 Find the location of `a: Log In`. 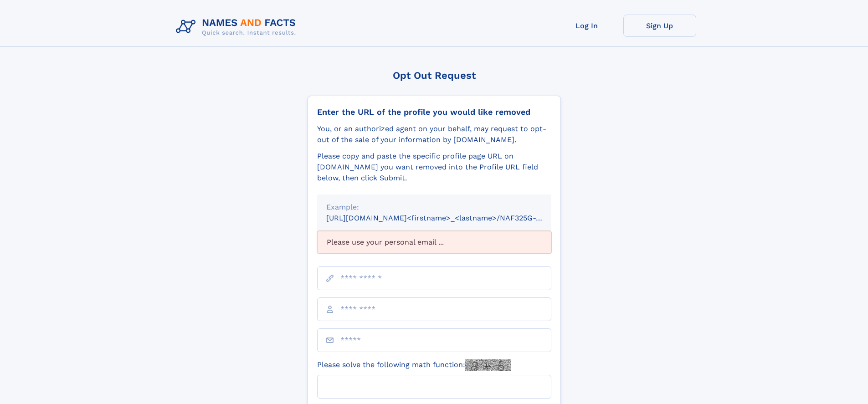

a: Log In is located at coordinates (587, 26).